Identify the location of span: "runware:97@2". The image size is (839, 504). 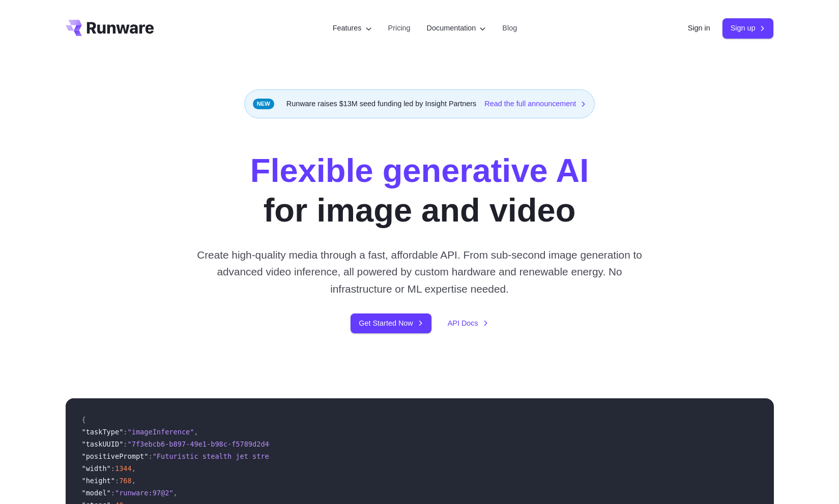
(144, 493).